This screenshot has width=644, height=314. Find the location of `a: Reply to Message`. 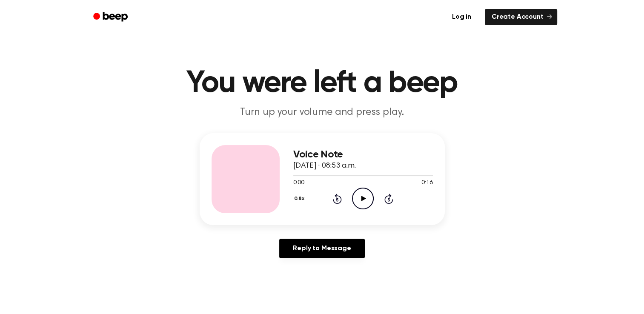

a: Reply to Message is located at coordinates (322, 248).